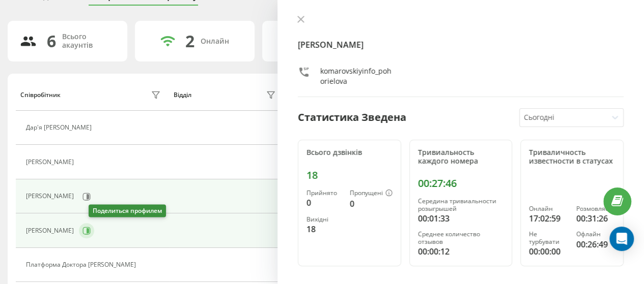  What do you see at coordinates (317, 219) in the screenshot?
I see `font: Вихідні` at bounding box center [317, 219].